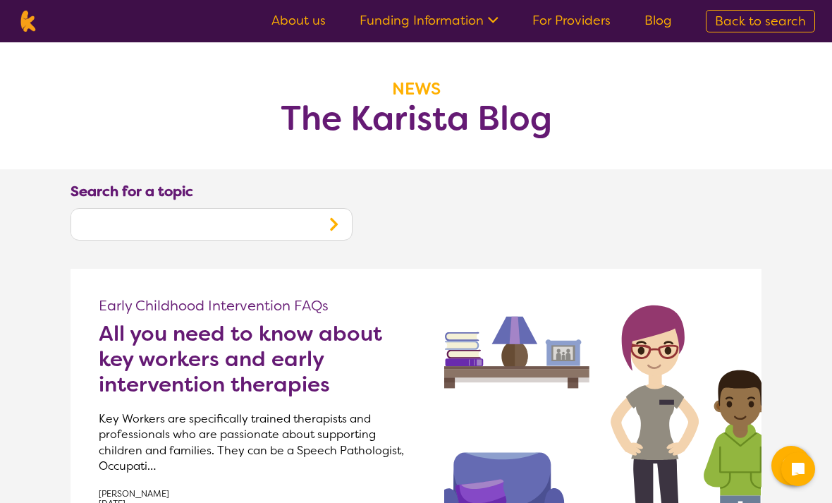 Image resolution: width=832 pixels, height=503 pixels. What do you see at coordinates (298, 20) in the screenshot?
I see `a: About us` at bounding box center [298, 20].